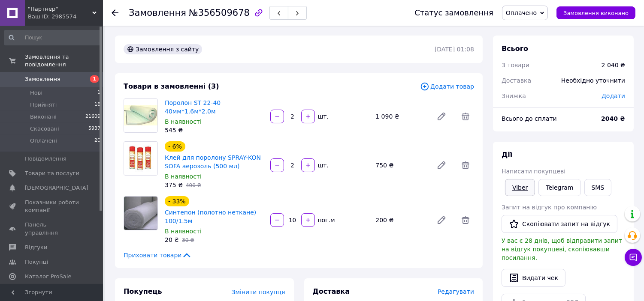 The width and height of the screenshot is (644, 301). What do you see at coordinates (507, 154) in the screenshot?
I see `span: Дії` at bounding box center [507, 154].